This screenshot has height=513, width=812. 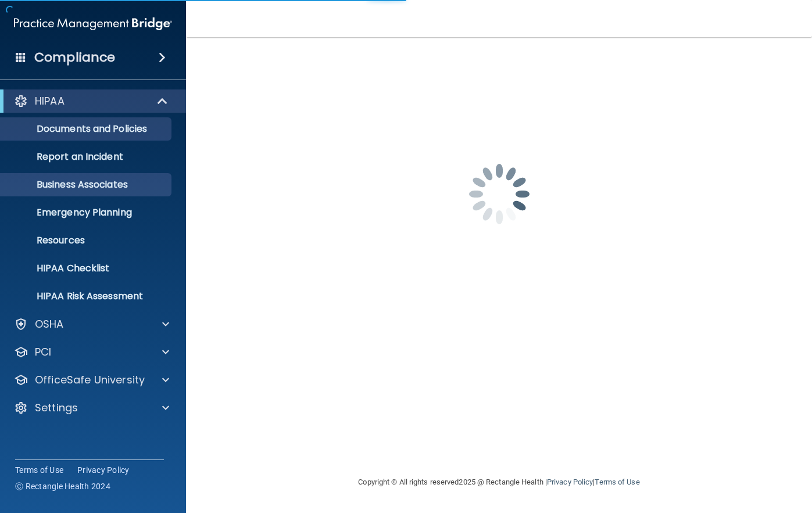 What do you see at coordinates (91, 381) in the screenshot?
I see `a: OfficeSafe University` at bounding box center [91, 381].